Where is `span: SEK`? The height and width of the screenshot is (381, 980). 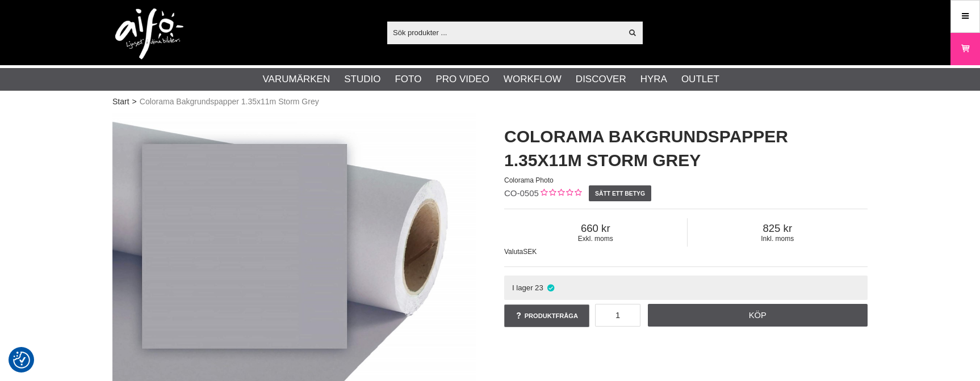
span: SEK is located at coordinates (530, 252).